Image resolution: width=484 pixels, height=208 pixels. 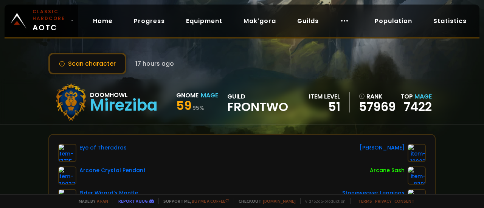 What do you see at coordinates (393, 21) in the screenshot?
I see `a: Population` at bounding box center [393, 21].